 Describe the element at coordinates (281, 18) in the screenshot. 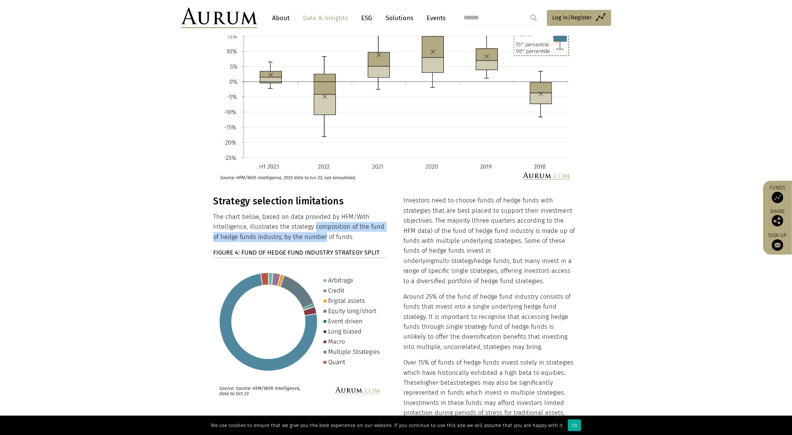

I see `a: About` at that location.